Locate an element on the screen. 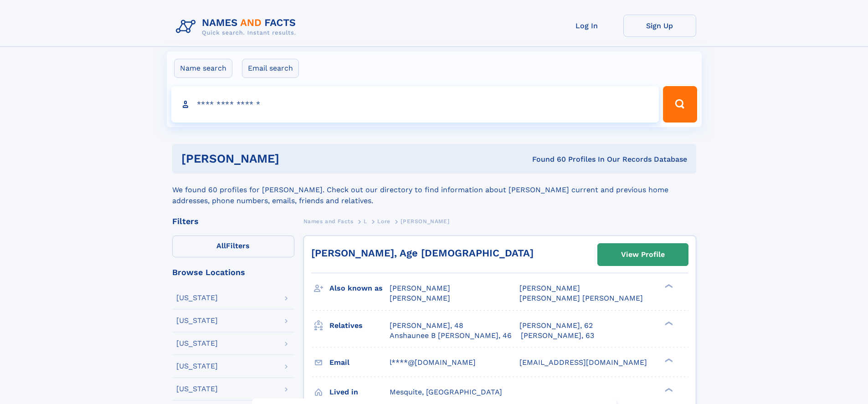 This screenshot has width=868, height=404. a: View Profile is located at coordinates (643, 254).